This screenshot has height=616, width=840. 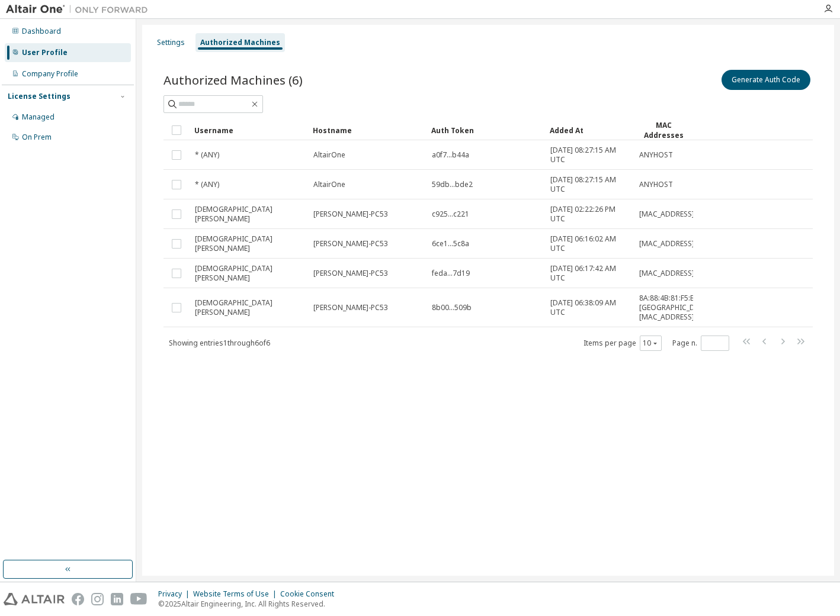 I want to click on div: Dashboard, so click(x=41, y=32).